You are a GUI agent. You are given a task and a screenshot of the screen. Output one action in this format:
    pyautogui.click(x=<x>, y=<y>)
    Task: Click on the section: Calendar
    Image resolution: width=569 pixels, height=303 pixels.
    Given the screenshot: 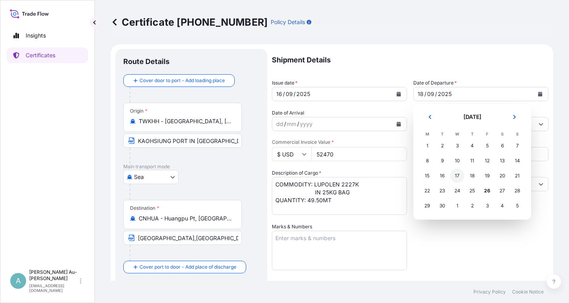 What is the action you would take?
    pyautogui.click(x=472, y=162)
    